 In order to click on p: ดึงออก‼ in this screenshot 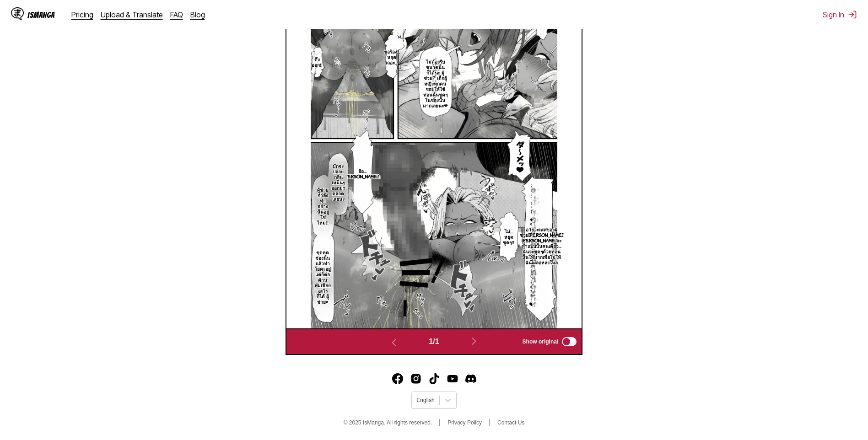, I will do `click(317, 62)`.